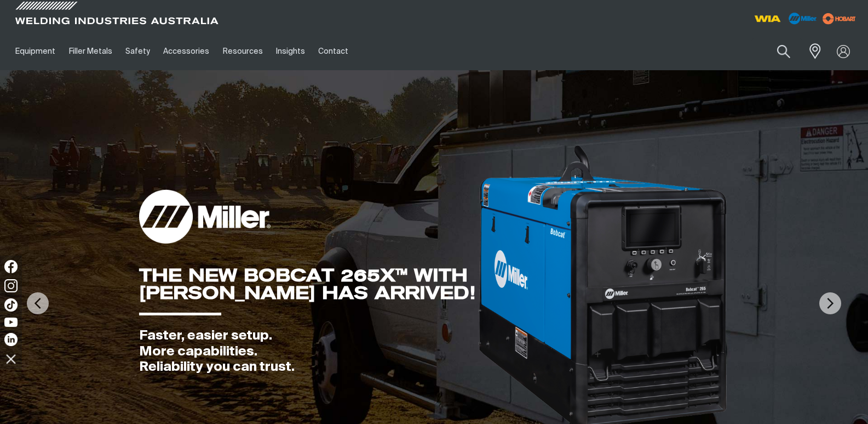 The width and height of the screenshot is (868, 424). Describe the element at coordinates (839, 19) in the screenshot. I see `img: miller` at that location.